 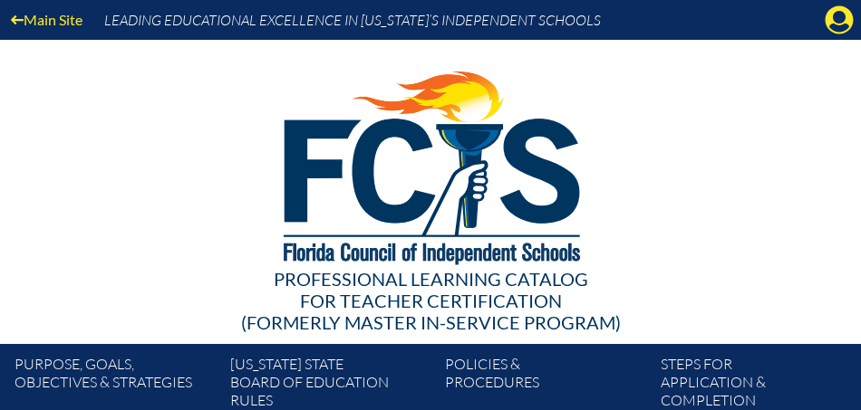 What do you see at coordinates (46, 19) in the screenshot?
I see `a: Main Site` at bounding box center [46, 19].